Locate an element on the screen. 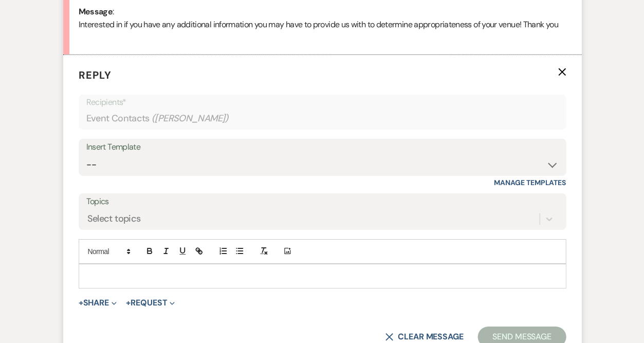 The width and height of the screenshot is (644, 343). div: Event Contacts is located at coordinates (323, 118).